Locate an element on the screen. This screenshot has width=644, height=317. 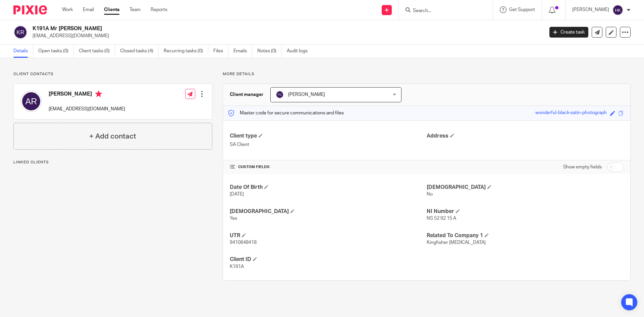
h4: Client ID is located at coordinates (328, 259).